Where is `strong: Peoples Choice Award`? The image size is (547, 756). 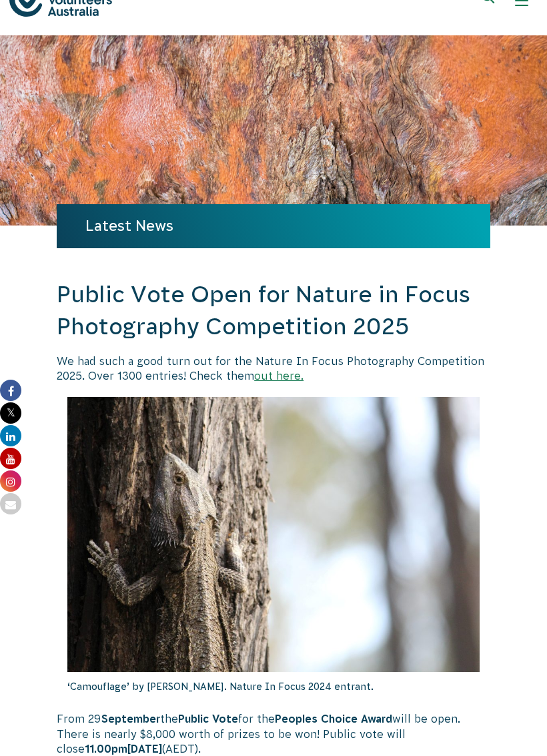
strong: Peoples Choice Award is located at coordinates (333, 719).